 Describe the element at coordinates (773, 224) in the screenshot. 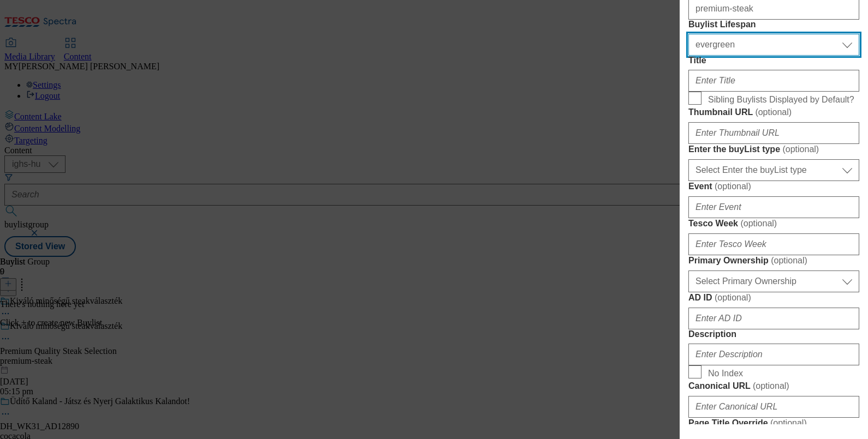

I see `label: Tesco Week` at that location.